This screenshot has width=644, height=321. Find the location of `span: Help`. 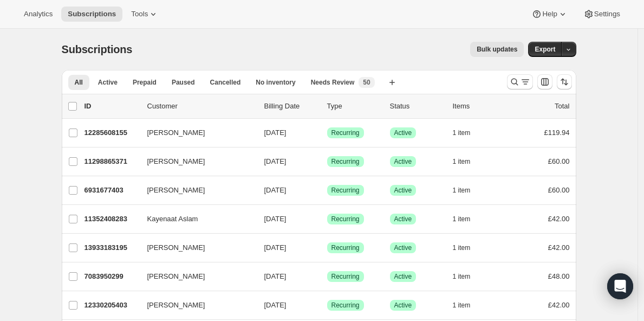

span: Help is located at coordinates (549, 14).